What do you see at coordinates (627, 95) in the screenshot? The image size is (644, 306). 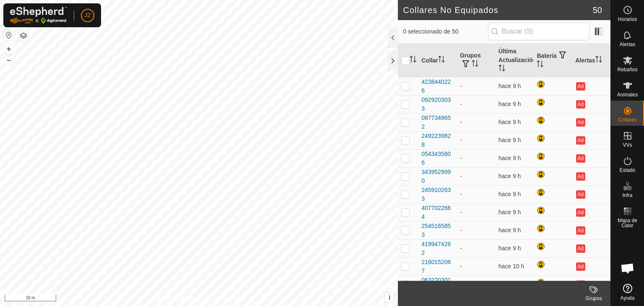 I see `span: Animales` at bounding box center [627, 95].